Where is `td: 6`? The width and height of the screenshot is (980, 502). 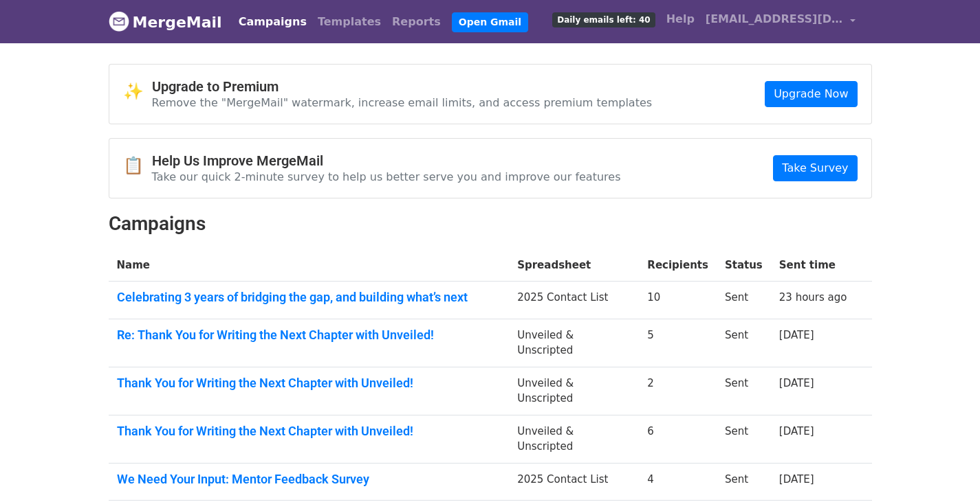 td: 6 is located at coordinates (677, 439).